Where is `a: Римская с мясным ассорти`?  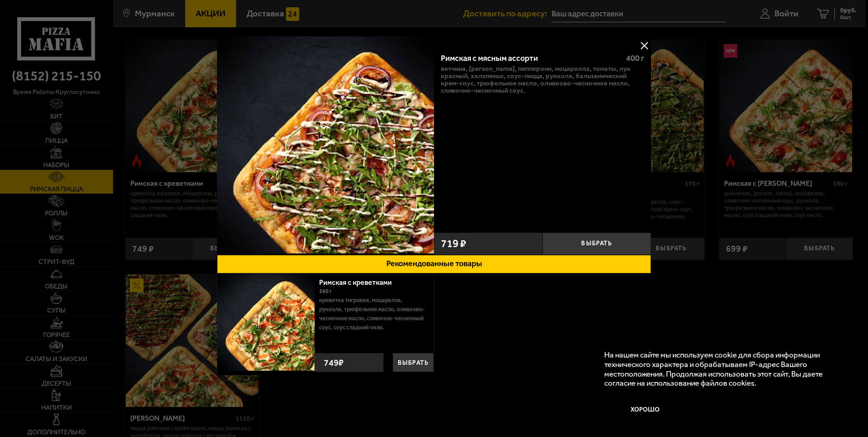 a: Римская с мясным ассорти is located at coordinates (326, 145).